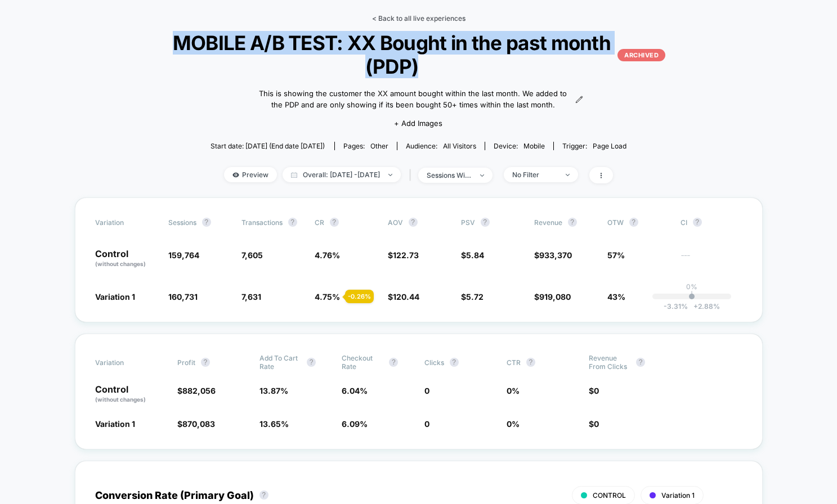 Image resolution: width=837 pixels, height=504 pixels. I want to click on span: Preview, so click(250, 174).